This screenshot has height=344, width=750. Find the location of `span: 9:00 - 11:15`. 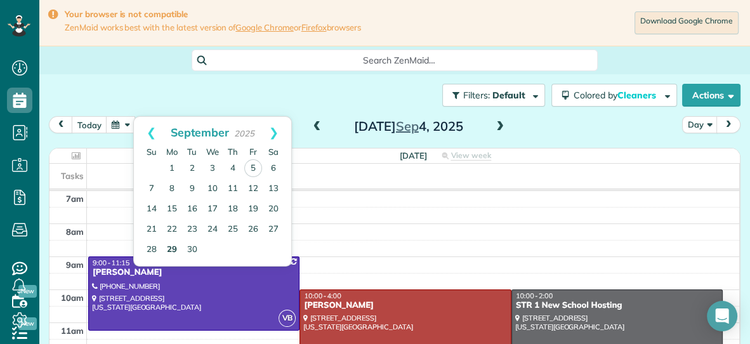

span: 9:00 - 11:15 is located at coordinates (111, 263).